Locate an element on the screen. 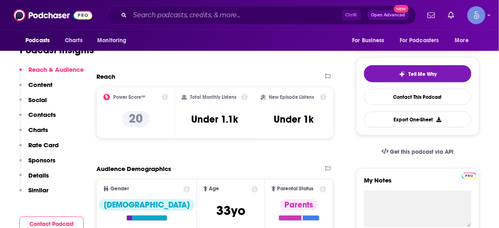 The height and width of the screenshot is (228, 499). span: More is located at coordinates (462, 41).